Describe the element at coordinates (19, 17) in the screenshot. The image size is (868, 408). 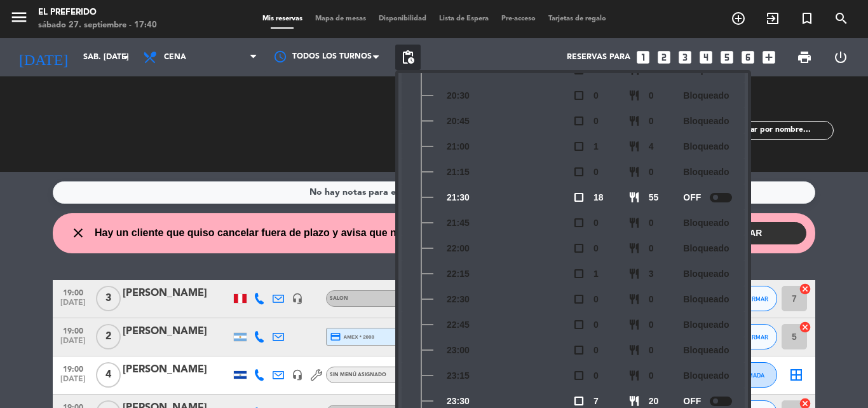
I see `i: menu` at that location.